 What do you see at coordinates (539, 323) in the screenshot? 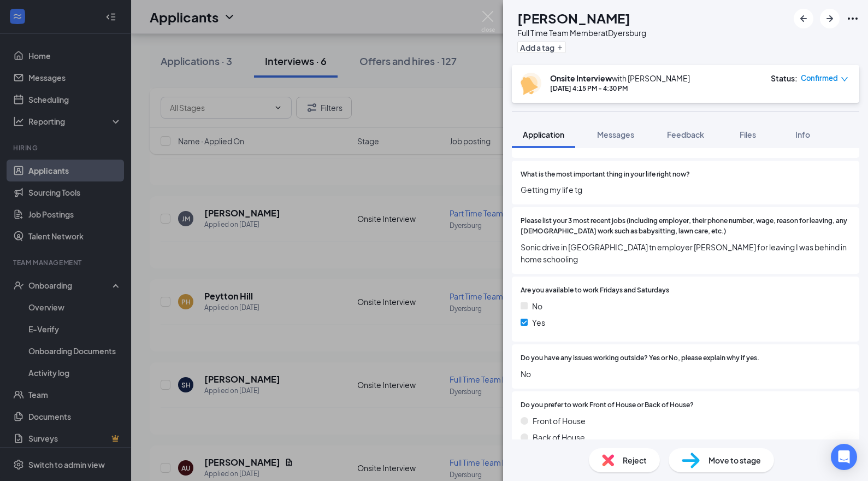
I see `span: Yes` at bounding box center [539, 323].